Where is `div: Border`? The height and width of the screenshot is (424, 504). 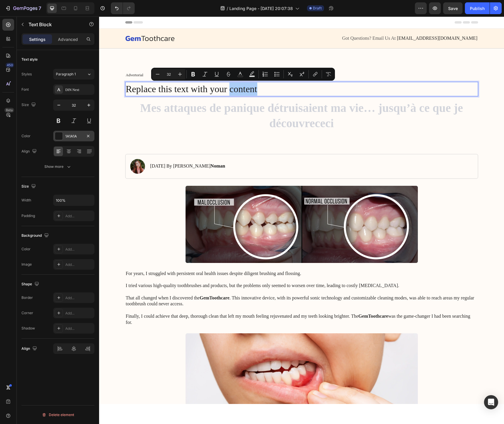
div: Border is located at coordinates (27, 298).